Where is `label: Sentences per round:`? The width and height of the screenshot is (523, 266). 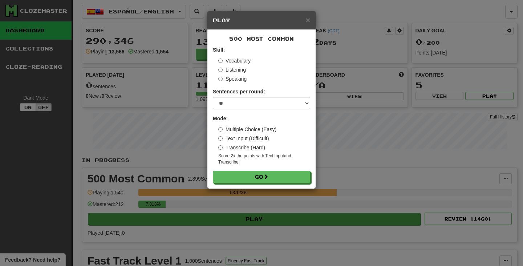 label: Sentences per round: is located at coordinates (239, 92).